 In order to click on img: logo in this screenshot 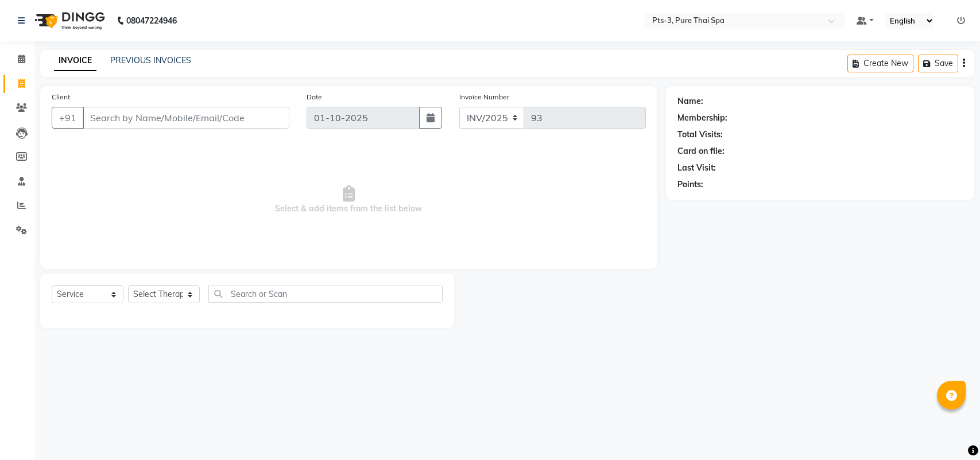, I will do `click(68, 21)`.